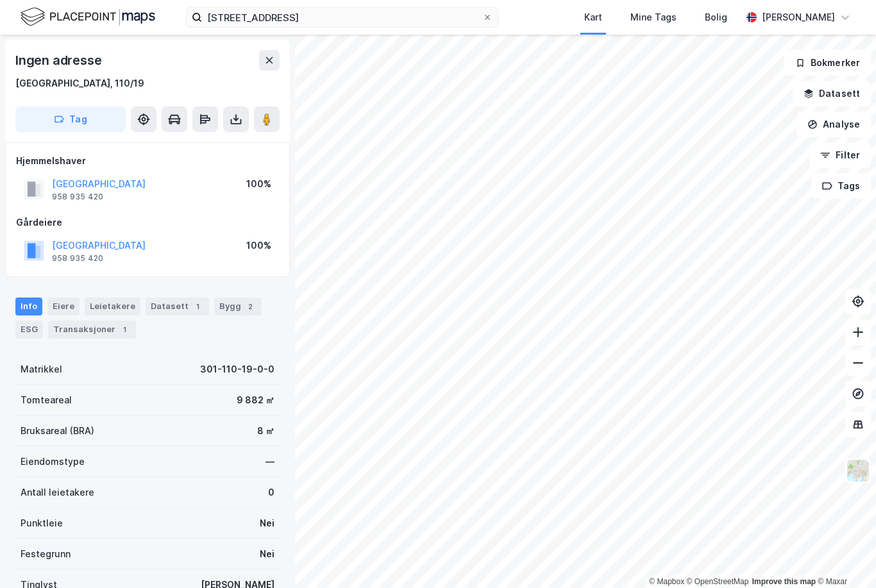 This screenshot has height=588, width=876. Describe the element at coordinates (60, 61) in the screenshot. I see `div: Ingen adresse` at that location.